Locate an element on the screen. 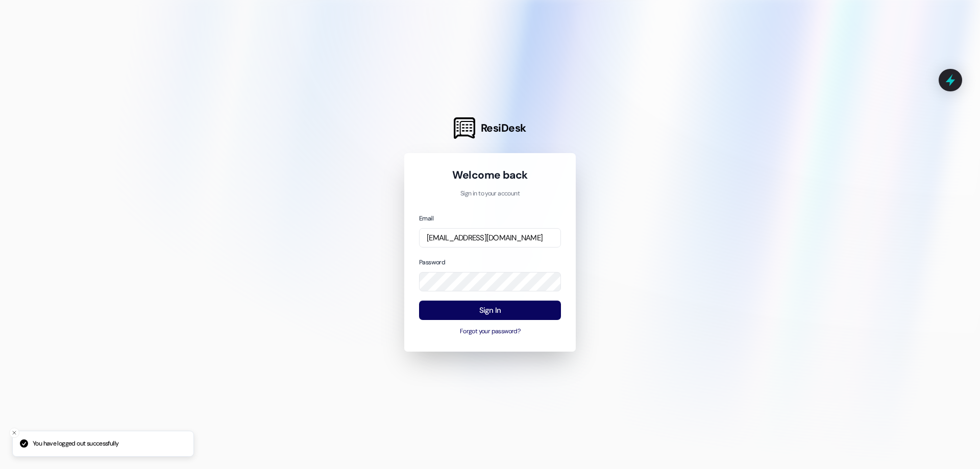 The image size is (980, 469). button: Forgot your password? is located at coordinates (490, 332).